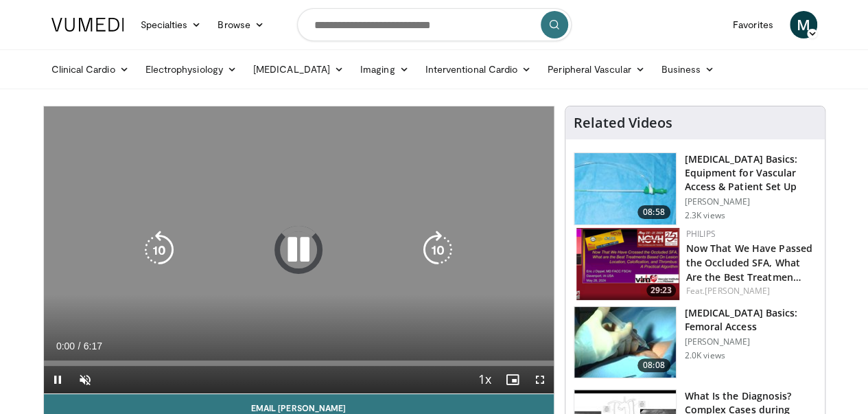 The image size is (868, 414). Describe the element at coordinates (298, 363) in the screenshot. I see `div: Progress Bar` at that location.